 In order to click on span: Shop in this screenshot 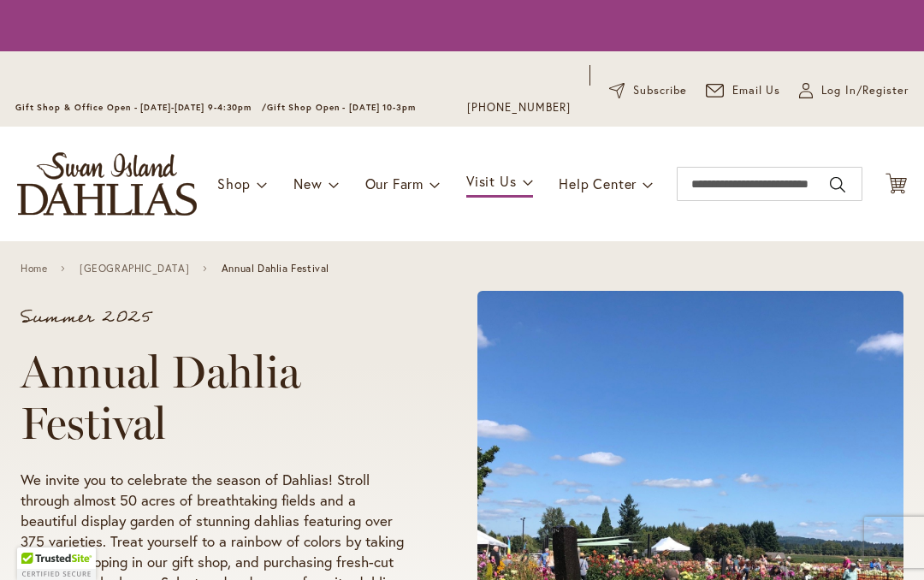, I will do `click(234, 183)`.